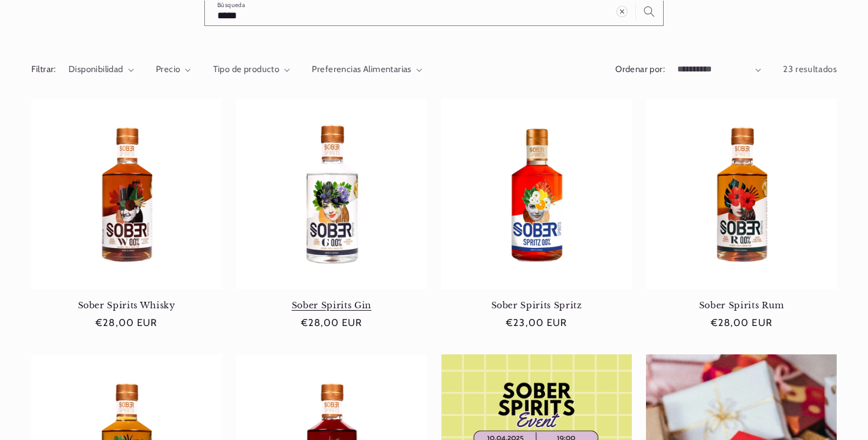 The image size is (868, 440). I want to click on a: Sober Spirits Rum, so click(741, 305).